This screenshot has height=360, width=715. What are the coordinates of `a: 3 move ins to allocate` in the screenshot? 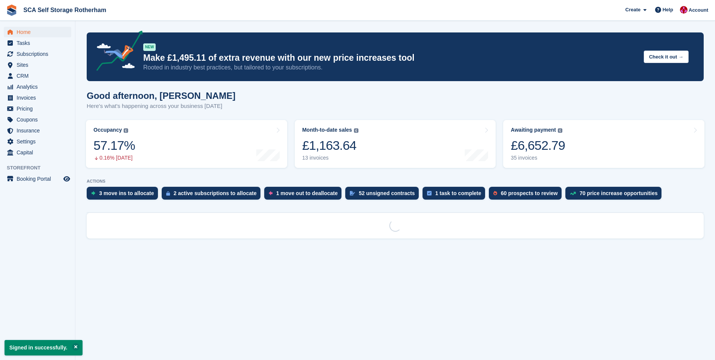 It's located at (124, 195).